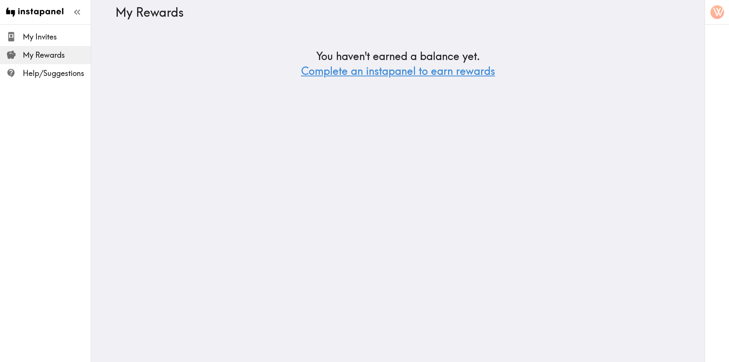  Describe the element at coordinates (57, 37) in the screenshot. I see `span: My Invites` at that location.